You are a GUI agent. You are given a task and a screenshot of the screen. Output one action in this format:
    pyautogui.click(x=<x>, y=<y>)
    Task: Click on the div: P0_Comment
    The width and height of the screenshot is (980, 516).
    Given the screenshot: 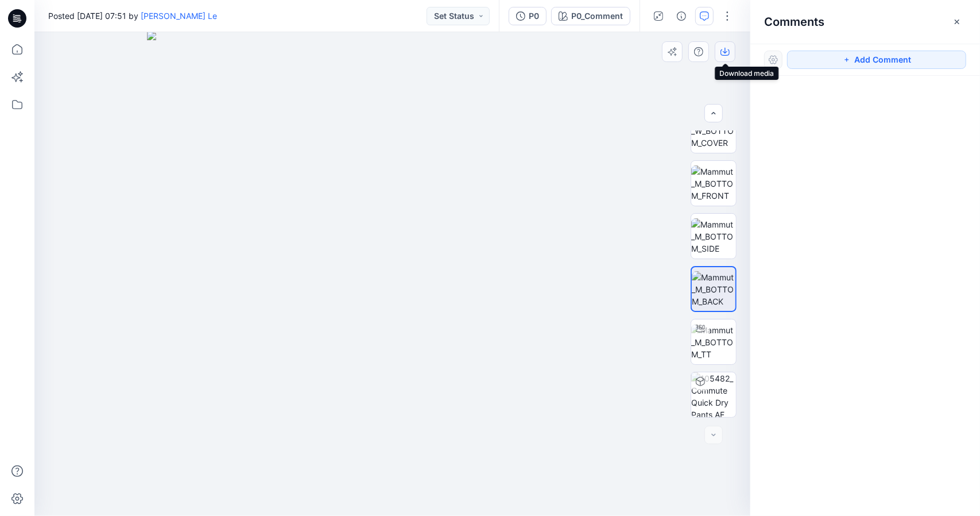 What is the action you would take?
    pyautogui.click(x=598, y=16)
    